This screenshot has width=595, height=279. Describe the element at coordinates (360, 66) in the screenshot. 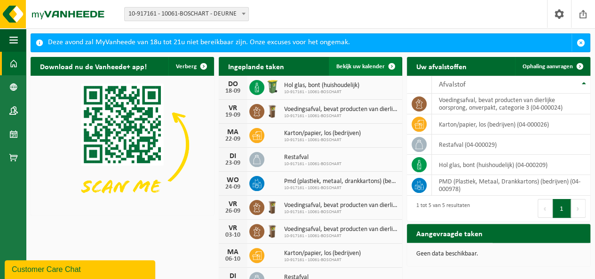

I see `span: Bekijk uw kalender` at that location.